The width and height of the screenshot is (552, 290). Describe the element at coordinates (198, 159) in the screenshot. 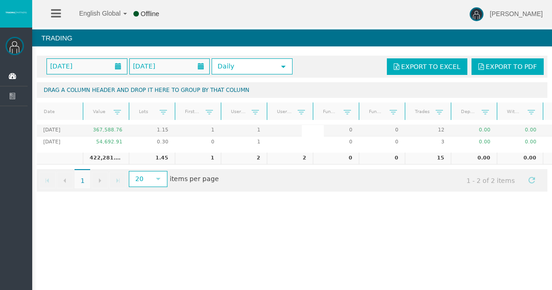

I see `td: 1` at that location.